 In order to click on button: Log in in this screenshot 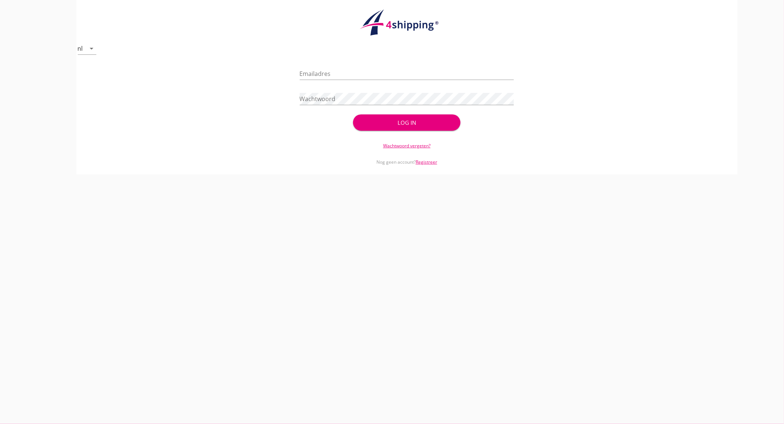, I will do `click(406, 123)`.